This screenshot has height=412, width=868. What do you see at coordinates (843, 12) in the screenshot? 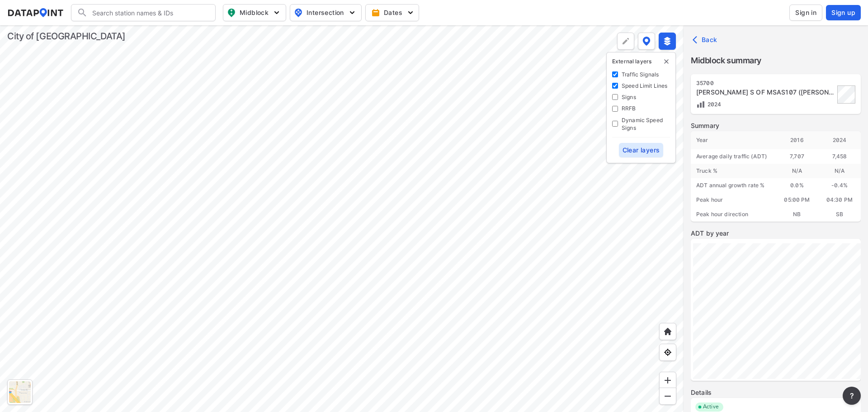
I see `button: Sign up` at bounding box center [843, 12].